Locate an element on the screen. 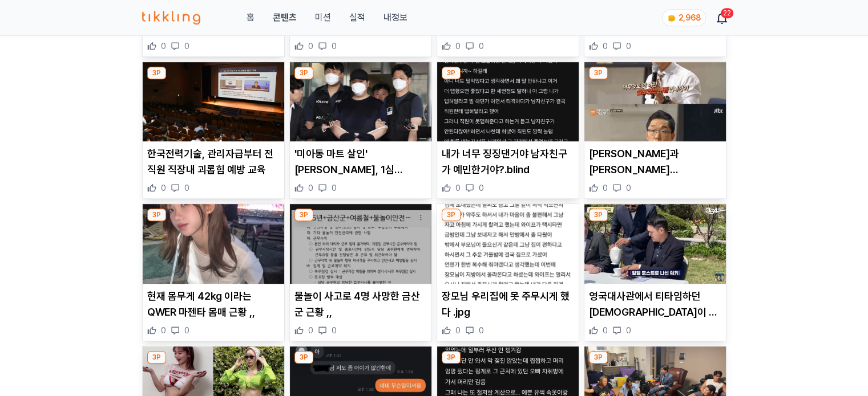 This screenshot has width=868, height=396. div: 3P 현재 몸무게 42kg 이라는 QWER 마젠타 몸매 근황 ,, 현재 몸무게 42kg 이라는 QWER 마젠타 몸매 근황 ,, 0 0 is located at coordinates (213, 272).